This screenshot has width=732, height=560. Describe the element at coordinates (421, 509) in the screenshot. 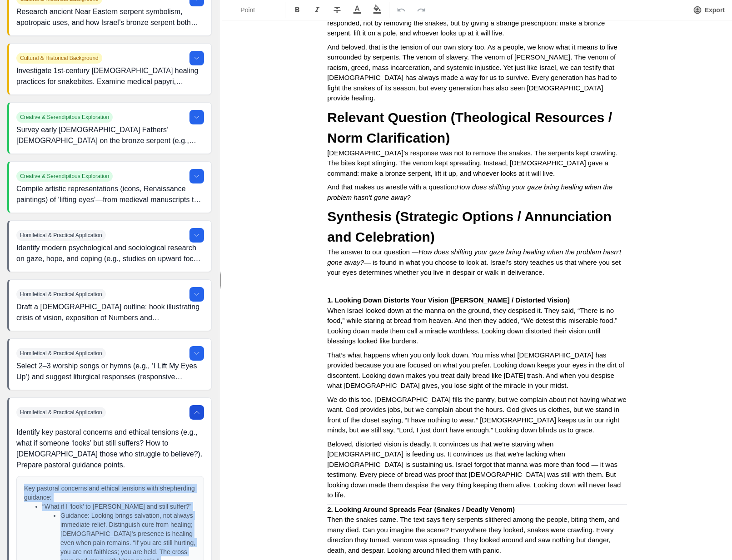

I see `strong: 2. Looking Around Spreads Fear (Snakes / Deadly Venom)` at that location.